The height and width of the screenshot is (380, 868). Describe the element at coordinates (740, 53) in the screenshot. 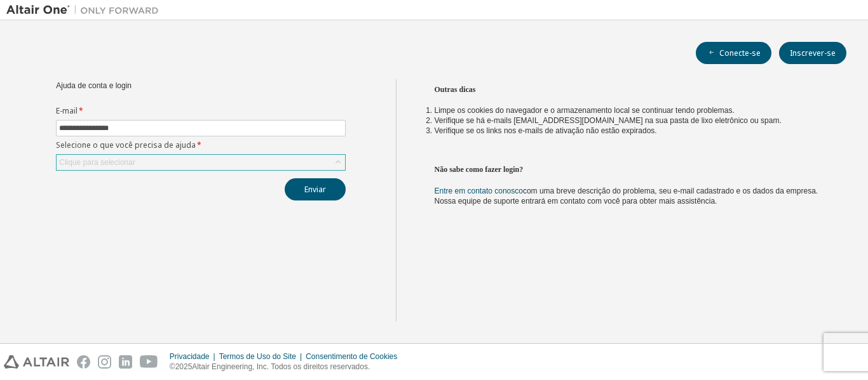

I see `font: Conecte-se` at that location.